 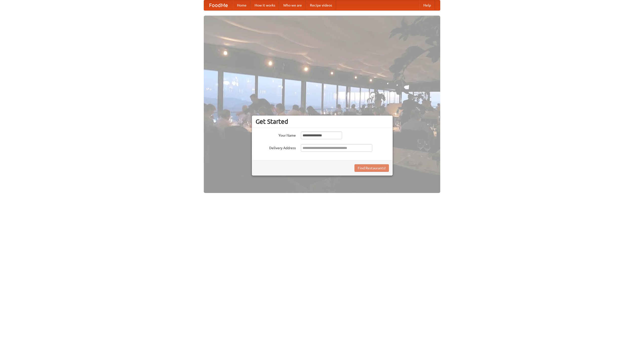 I want to click on label: Delivery Address, so click(x=276, y=147).